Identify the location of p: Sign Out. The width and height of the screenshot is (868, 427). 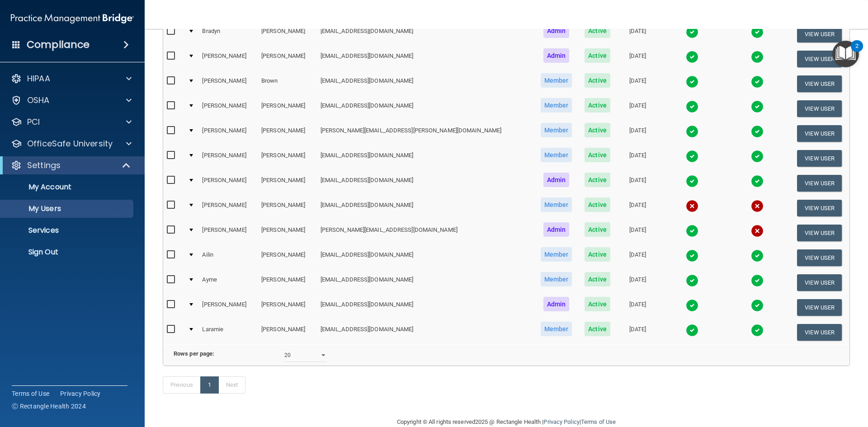
(68, 252).